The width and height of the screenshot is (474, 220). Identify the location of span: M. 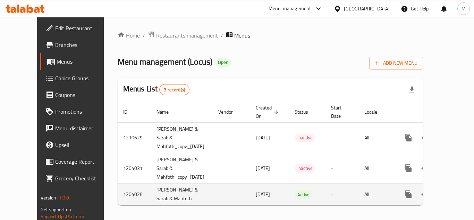
(464, 9).